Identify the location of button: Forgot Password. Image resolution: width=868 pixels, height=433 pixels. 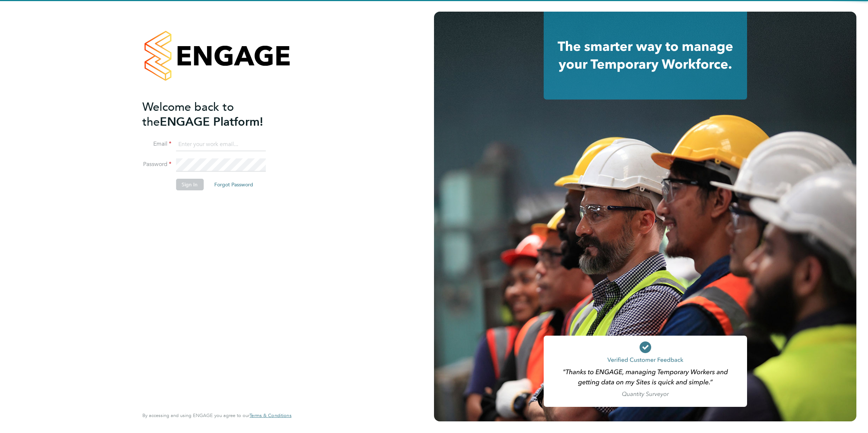
(233, 185).